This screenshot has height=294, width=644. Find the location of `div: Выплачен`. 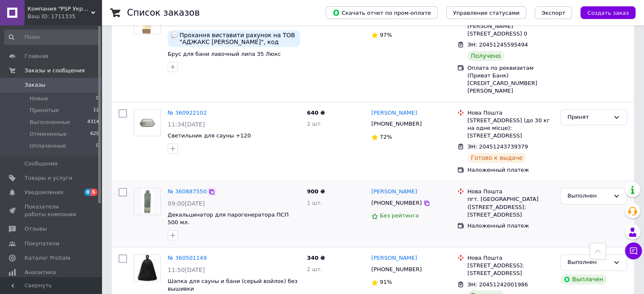

div: Выплачен is located at coordinates (583, 279).